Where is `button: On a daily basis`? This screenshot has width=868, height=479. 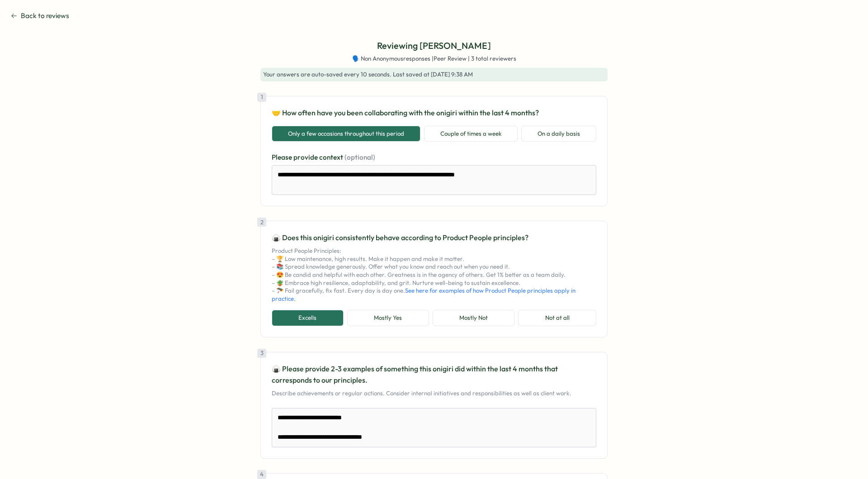 button: On a daily basis is located at coordinates (559, 134).